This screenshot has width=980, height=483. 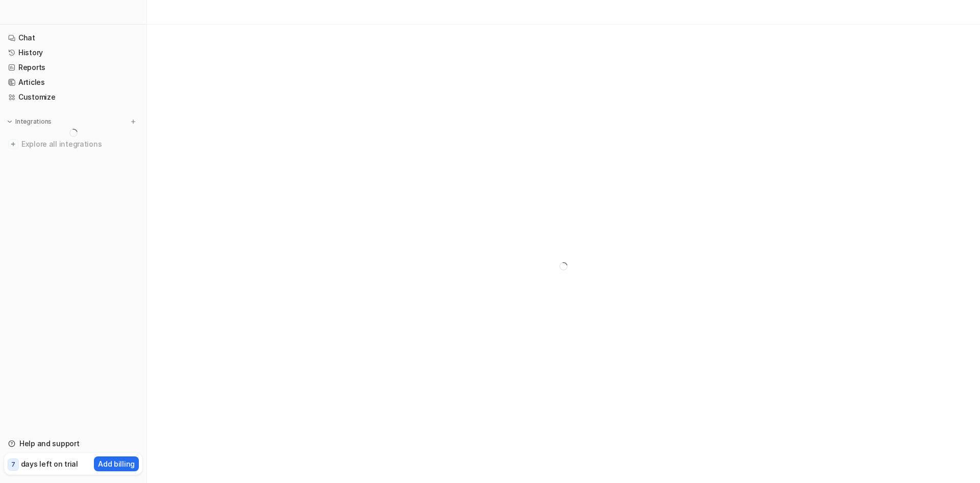 What do you see at coordinates (73, 82) in the screenshot?
I see `a: Articles` at bounding box center [73, 82].